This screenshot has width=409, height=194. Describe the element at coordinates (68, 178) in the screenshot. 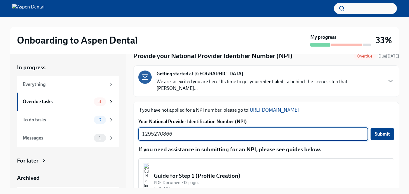

I see `div: Archived` at that location.